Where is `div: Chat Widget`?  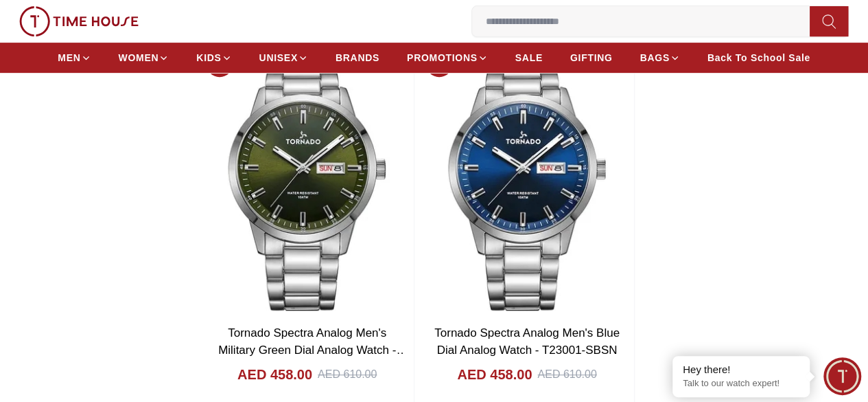 div: Chat Widget is located at coordinates (842, 375).